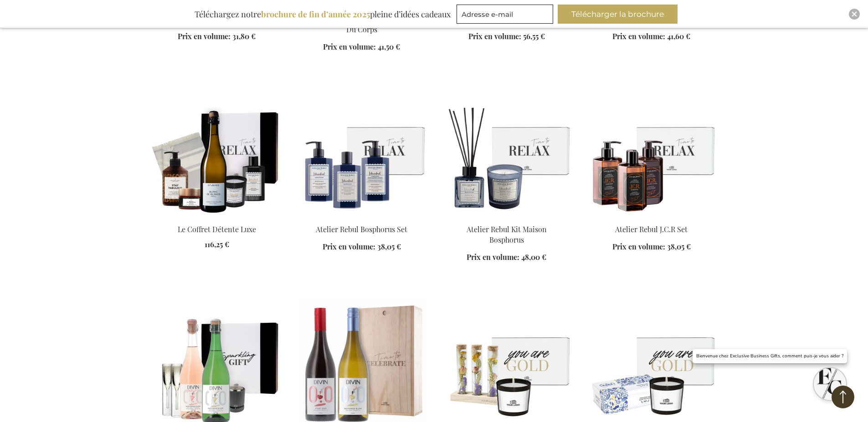 This screenshot has height=422, width=868. I want to click on img: Atelier Rebul J.C.R Set, so click(652, 153).